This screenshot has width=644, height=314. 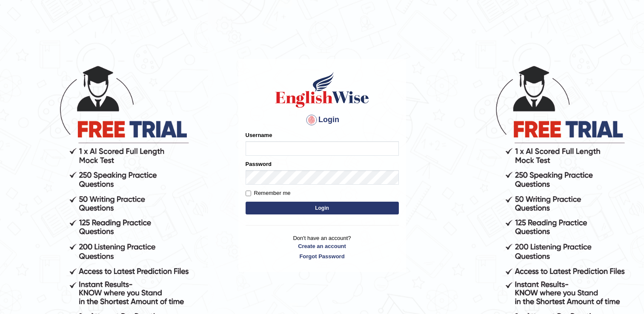 I want to click on p: Don't have an account?, so click(x=322, y=247).